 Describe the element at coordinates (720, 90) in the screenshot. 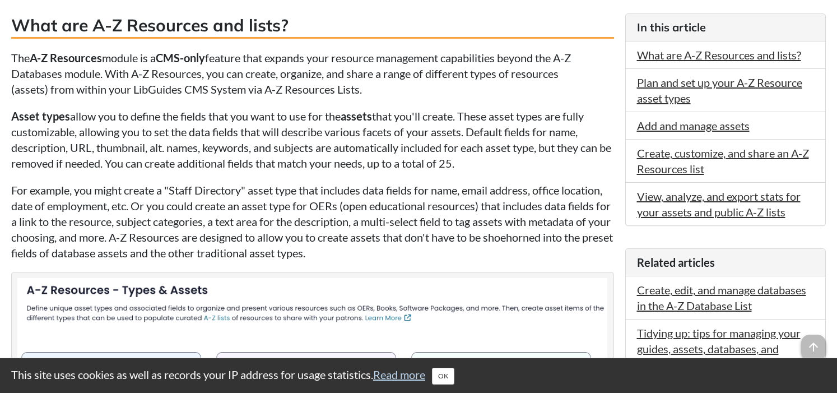

I see `a: Plan and set up your A-Z Resource asset types` at that location.